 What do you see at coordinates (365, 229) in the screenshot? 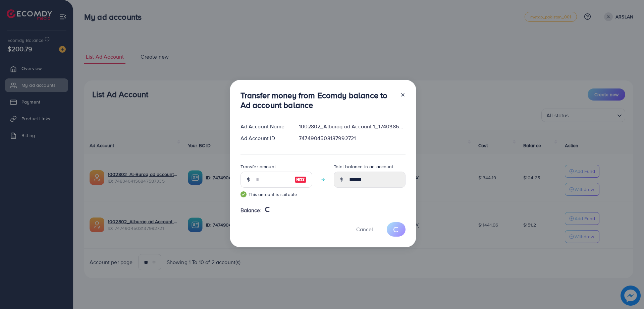
I see `span: Cancel` at bounding box center [365, 229].